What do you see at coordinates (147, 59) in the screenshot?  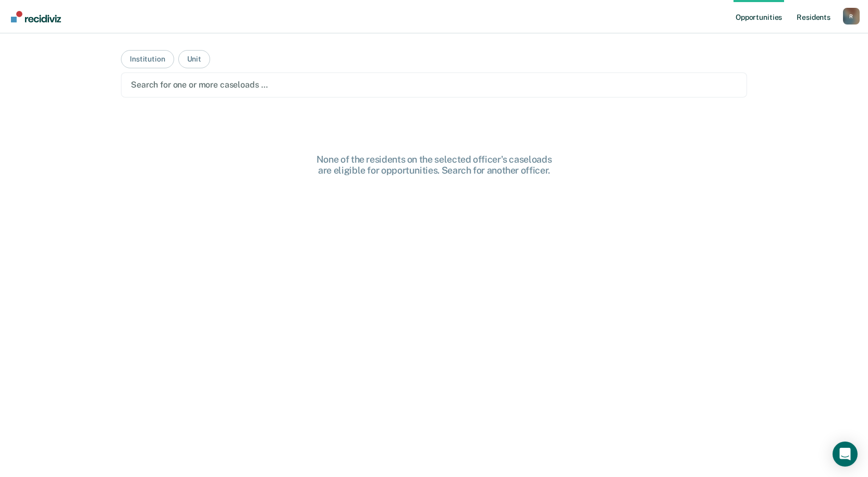 I see `button: Institution` at bounding box center [147, 59].